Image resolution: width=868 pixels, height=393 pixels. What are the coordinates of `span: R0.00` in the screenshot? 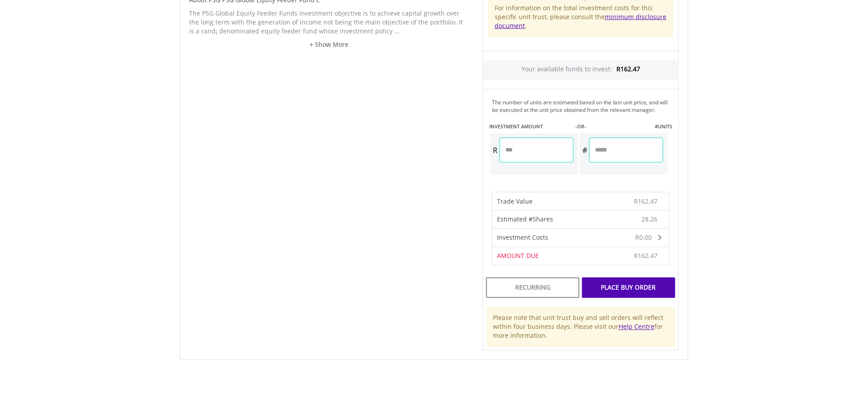 It's located at (643, 237).